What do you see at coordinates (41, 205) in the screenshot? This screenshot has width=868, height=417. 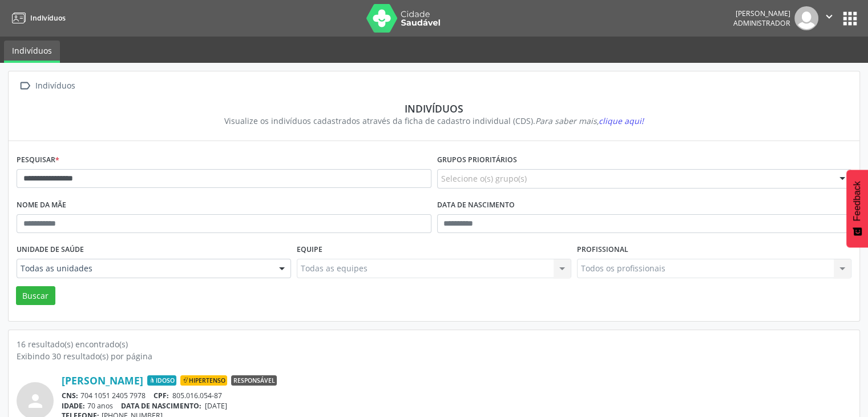 I see `label: Nome da mãe` at bounding box center [41, 205].